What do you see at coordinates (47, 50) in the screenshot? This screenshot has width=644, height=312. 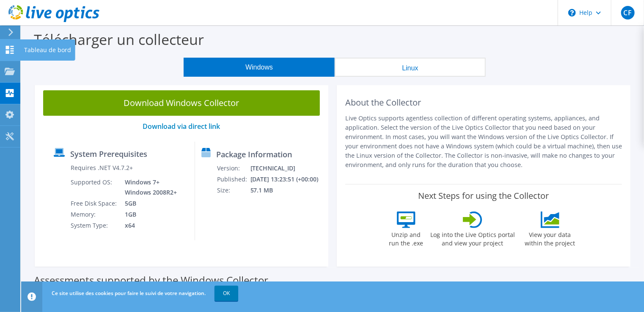 I see `div: Tableau de bord` at bounding box center [47, 50].